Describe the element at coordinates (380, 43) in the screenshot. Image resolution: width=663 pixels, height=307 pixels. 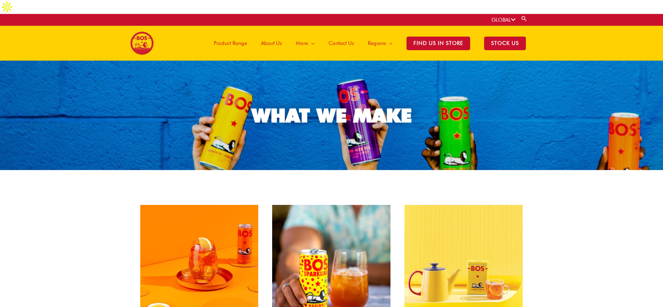
I see `a: Regions` at that location.